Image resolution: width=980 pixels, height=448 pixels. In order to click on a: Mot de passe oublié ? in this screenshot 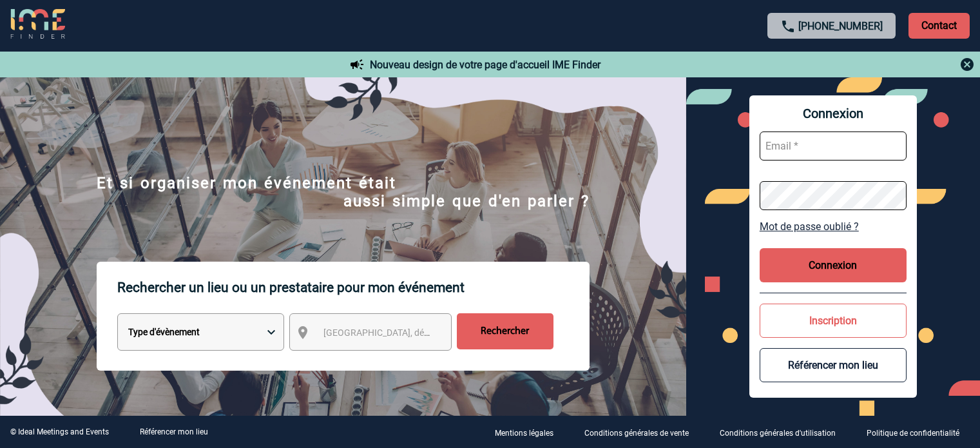, I will do `click(832, 226)`.